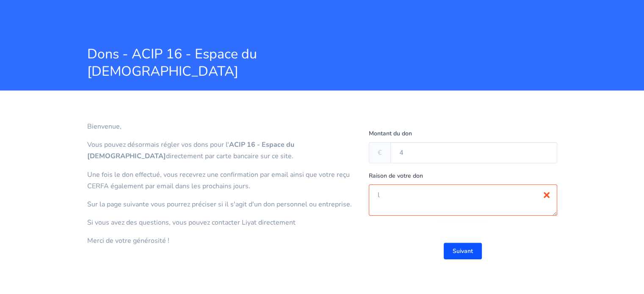  What do you see at coordinates (463, 252) in the screenshot?
I see `button: Suivant` at bounding box center [463, 252].